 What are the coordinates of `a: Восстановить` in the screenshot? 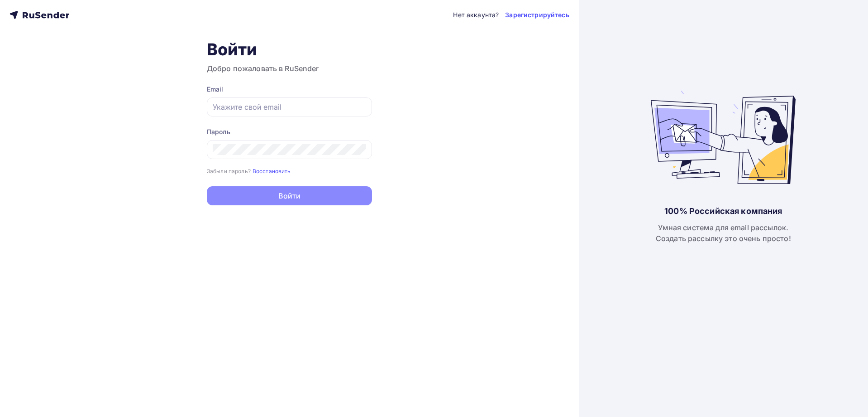 It's located at (272, 171).